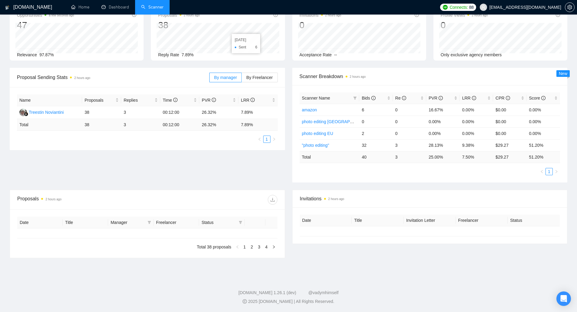  What do you see at coordinates (443, 145) in the screenshot?
I see `td: 28.13%` at bounding box center [443, 145].